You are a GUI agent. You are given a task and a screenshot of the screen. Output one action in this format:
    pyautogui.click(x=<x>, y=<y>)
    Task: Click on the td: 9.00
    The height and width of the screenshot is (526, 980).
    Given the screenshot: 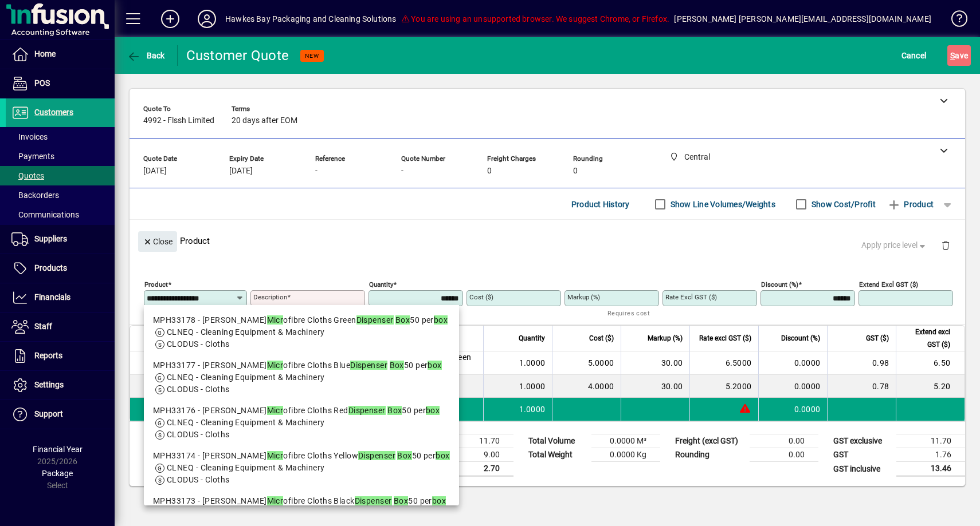 What is the action you would take?
    pyautogui.click(x=479, y=455)
    